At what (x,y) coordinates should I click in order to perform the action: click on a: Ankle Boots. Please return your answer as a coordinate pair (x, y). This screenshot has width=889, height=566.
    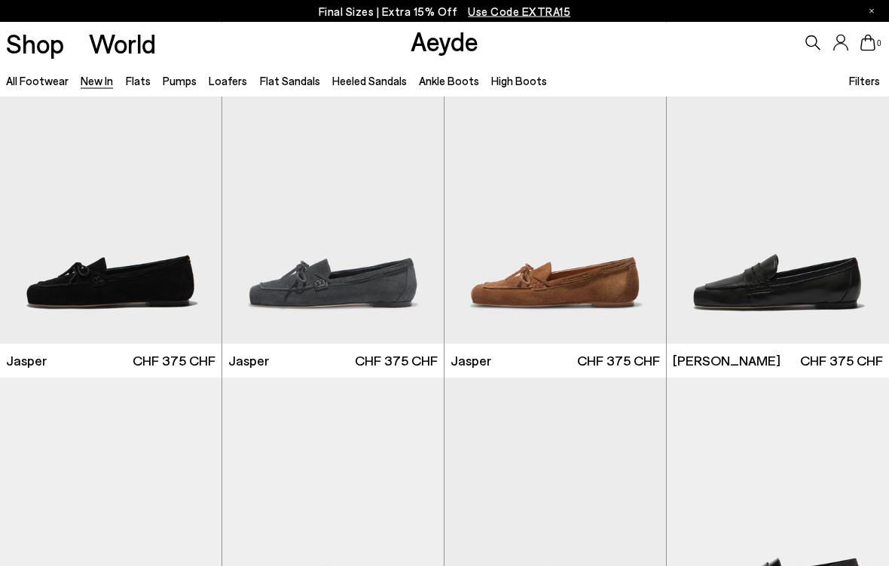
    Looking at the image, I should click on (449, 81).